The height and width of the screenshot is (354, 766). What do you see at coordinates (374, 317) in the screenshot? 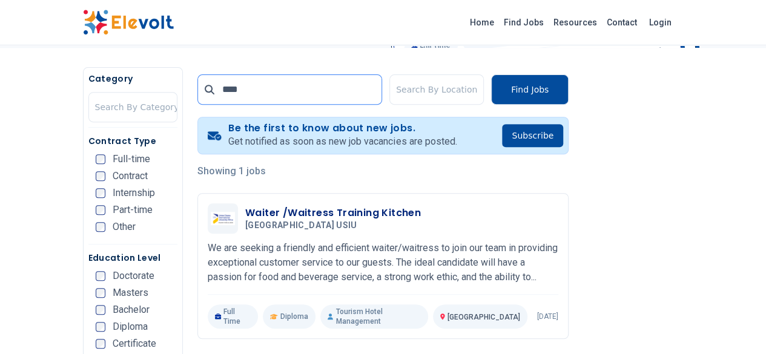
I see `p: Tourism Hotel Management` at bounding box center [374, 317].